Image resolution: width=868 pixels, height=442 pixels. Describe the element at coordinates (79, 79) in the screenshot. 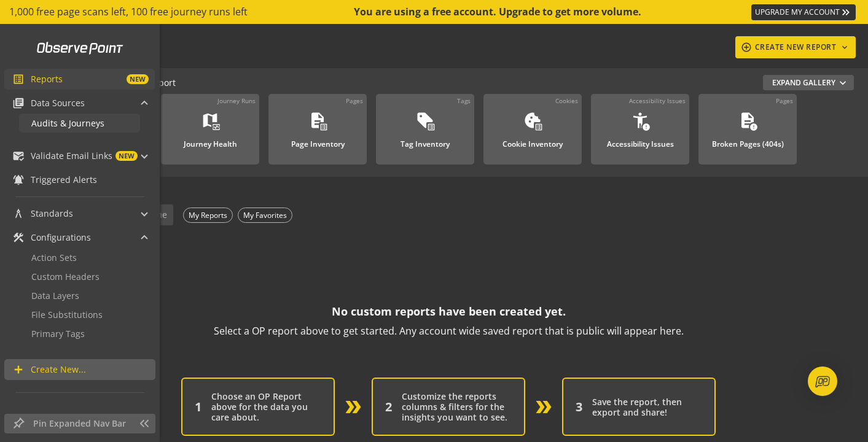

I see `a: ReportsNEW` at that location.